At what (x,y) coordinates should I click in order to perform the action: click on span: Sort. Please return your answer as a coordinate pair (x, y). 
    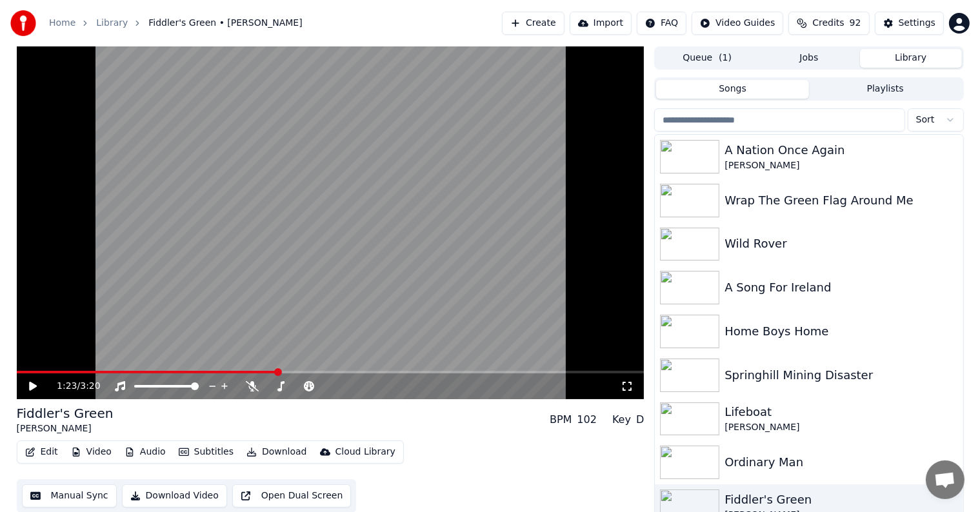
    Looking at the image, I should click on (925, 120).